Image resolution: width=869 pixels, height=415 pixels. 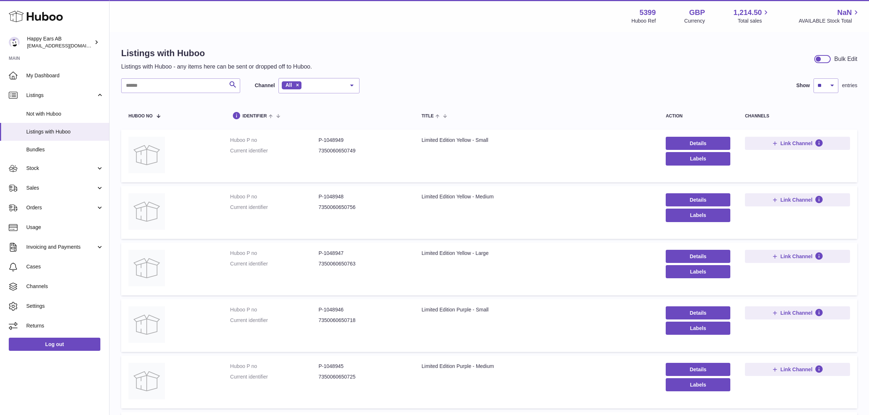 What do you see at coordinates (647, 12) in the screenshot?
I see `strong: 5399` at bounding box center [647, 12].